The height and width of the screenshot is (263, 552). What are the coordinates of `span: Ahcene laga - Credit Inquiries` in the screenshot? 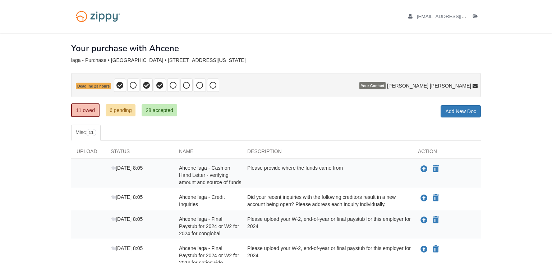 It's located at (202, 200).